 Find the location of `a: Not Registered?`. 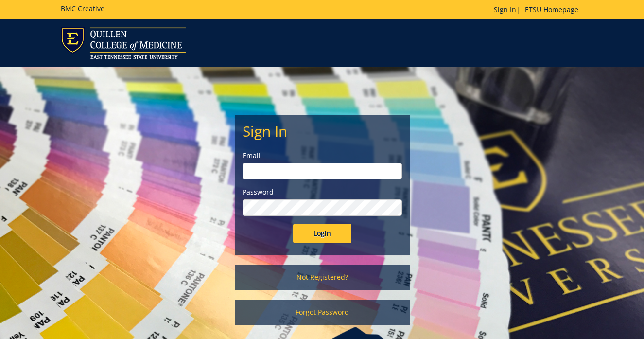

a: Not Registered? is located at coordinates (322, 277).